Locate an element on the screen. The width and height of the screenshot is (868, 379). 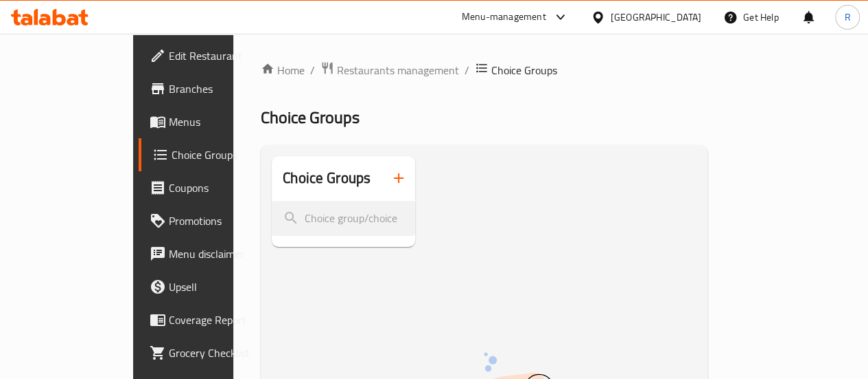
a: Promotions is located at coordinates (208, 220).